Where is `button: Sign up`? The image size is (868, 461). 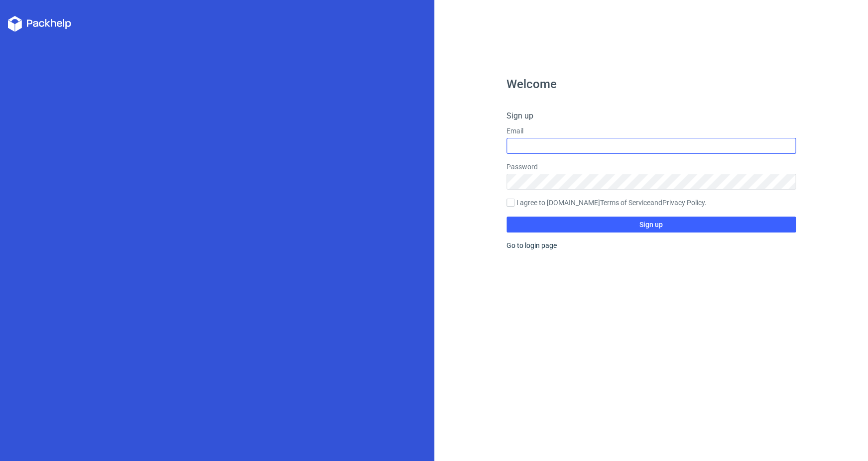
button: Sign up is located at coordinates (651, 224).